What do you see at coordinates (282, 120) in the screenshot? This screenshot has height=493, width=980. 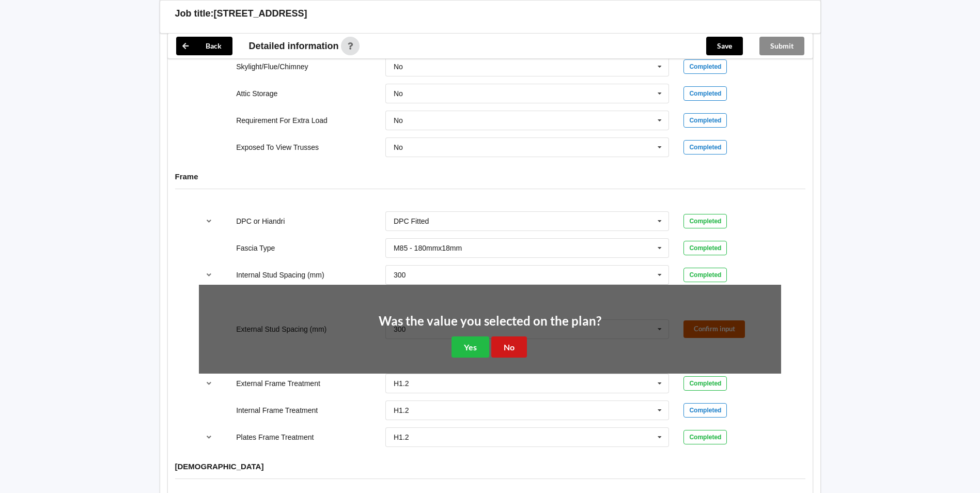 I see `label: Requirement For Extra Load` at bounding box center [282, 120].